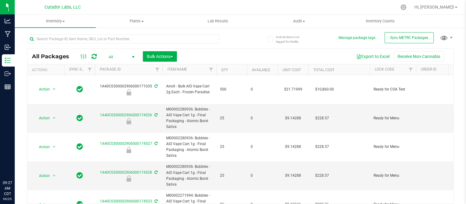 This screenshot has height=204, width=466. Describe the element at coordinates (291, 39) in the screenshot. I see `span: Include items not tagged for facility` at that location.